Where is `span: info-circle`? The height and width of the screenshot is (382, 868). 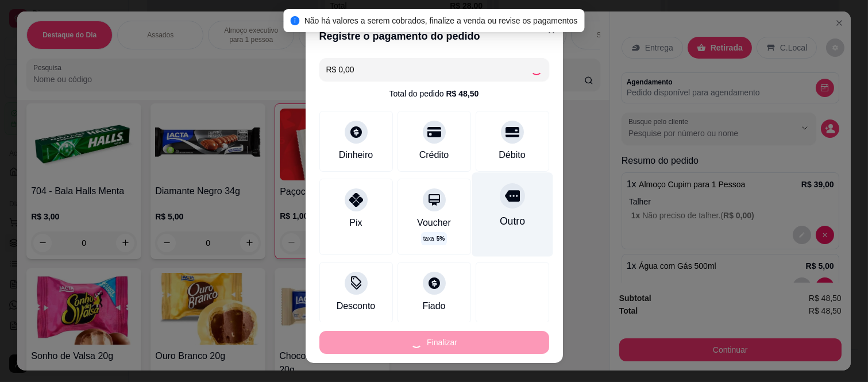 span: info-circle is located at coordinates (295, 20).